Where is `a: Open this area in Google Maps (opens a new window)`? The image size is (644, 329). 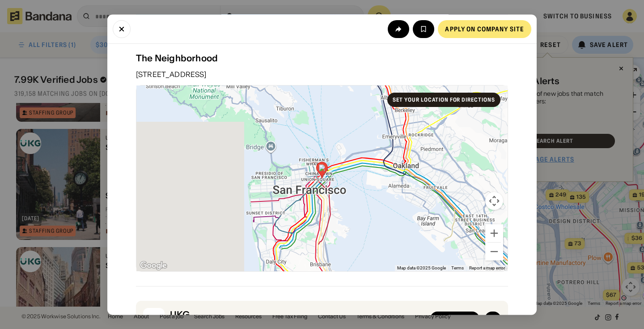 a: Open this area in Google Maps (opens a new window) is located at coordinates (154, 266).